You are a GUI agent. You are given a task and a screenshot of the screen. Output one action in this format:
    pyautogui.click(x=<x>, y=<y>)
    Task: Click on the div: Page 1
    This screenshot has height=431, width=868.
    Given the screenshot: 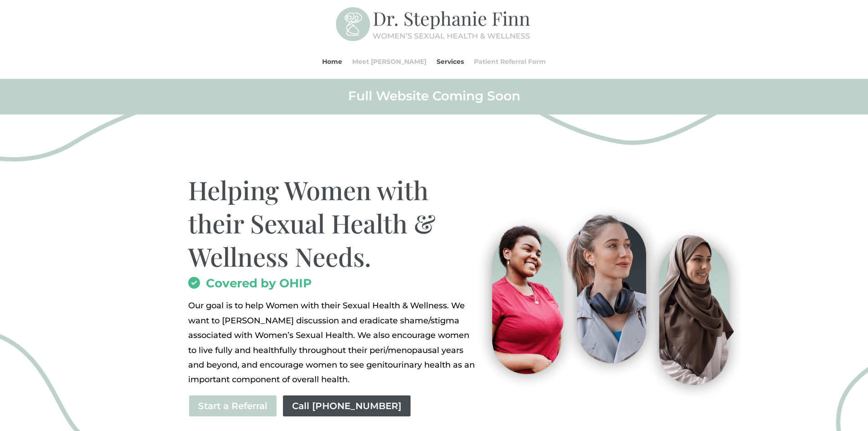 What is the action you would take?
    pyautogui.click(x=333, y=343)
    